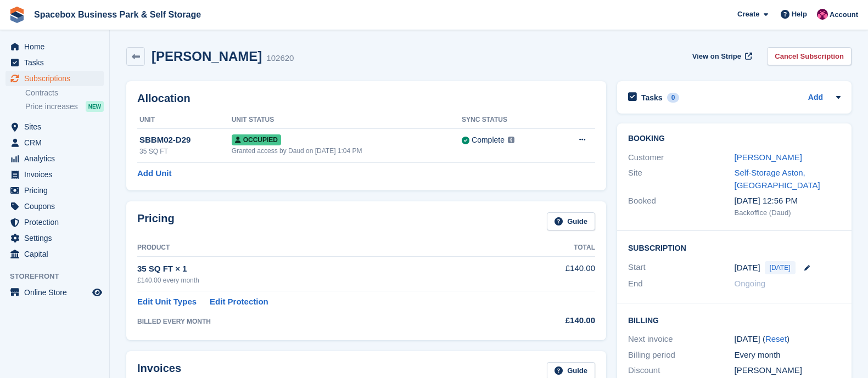 Image resolution: width=868 pixels, height=378 pixels. What do you see at coordinates (324, 321) in the screenshot?
I see `div: BILLED EVERY MONTH` at bounding box center [324, 321].